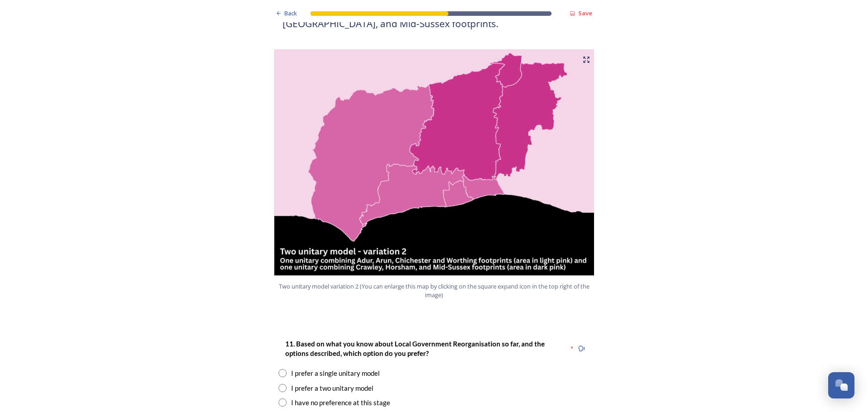 The height and width of the screenshot is (412, 868). I want to click on div: I have no preference at this stage, so click(340, 403).